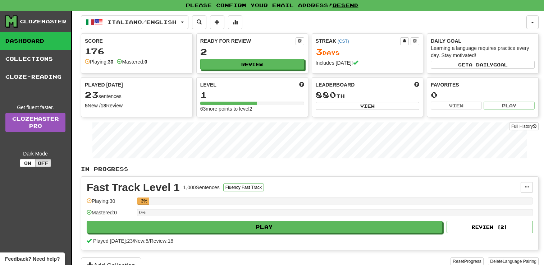  What do you see at coordinates (235, 22) in the screenshot?
I see `button: More stats` at bounding box center [235, 22].